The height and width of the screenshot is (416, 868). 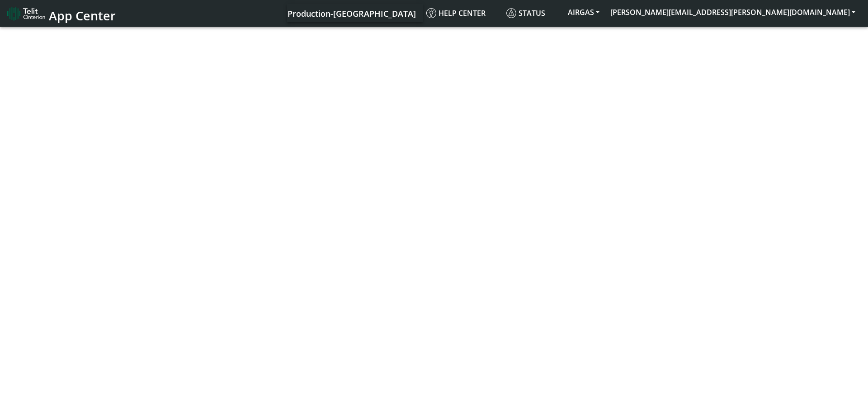 What do you see at coordinates (351, 13) in the screenshot?
I see `a: Your current platform instance` at bounding box center [351, 13].